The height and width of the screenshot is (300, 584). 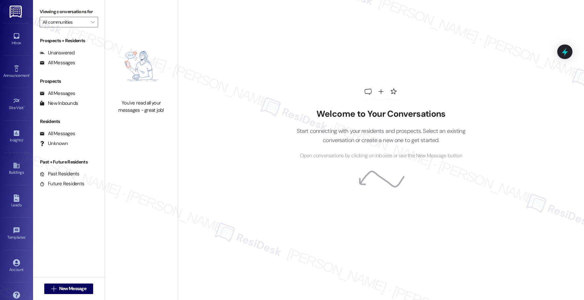 I want to click on div: Future Residents, so click(x=62, y=184).